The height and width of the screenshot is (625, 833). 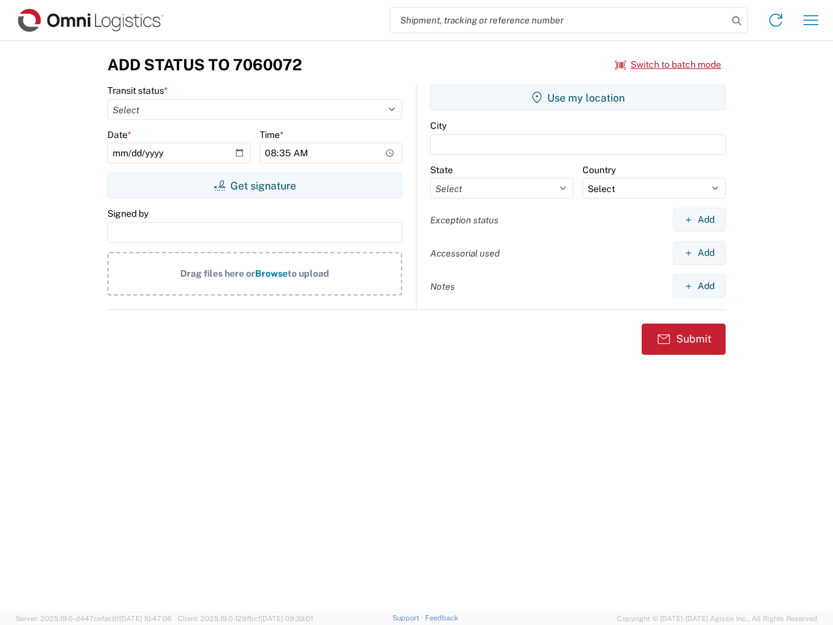 I want to click on label: State, so click(x=441, y=170).